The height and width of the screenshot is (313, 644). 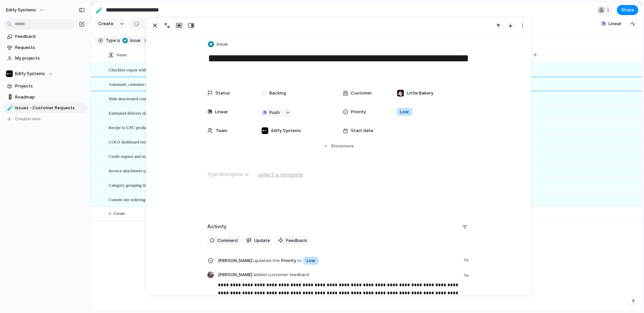 What do you see at coordinates (258, 240) in the screenshot?
I see `button: Update` at bounding box center [258, 240].